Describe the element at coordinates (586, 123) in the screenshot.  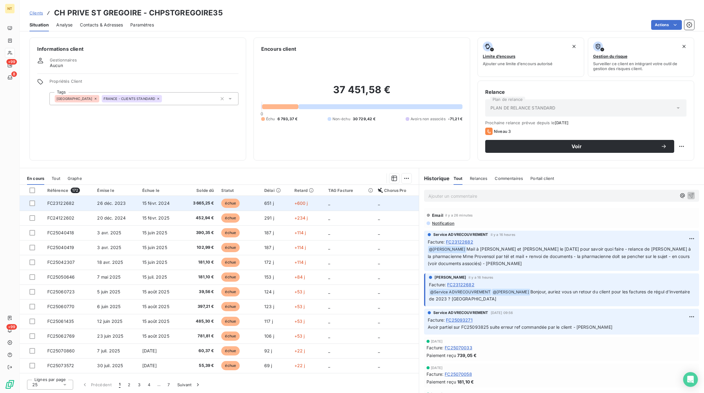
I see `span: Prochaine relance prévue depuis le` at that location.